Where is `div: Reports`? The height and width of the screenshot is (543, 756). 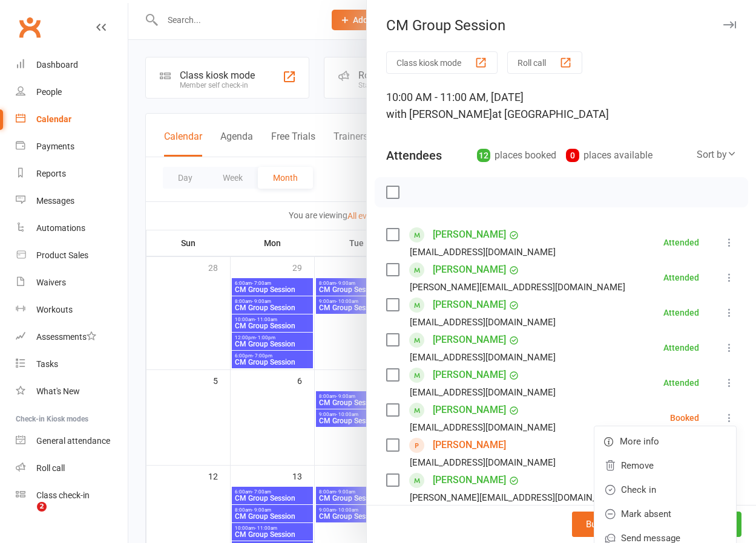
div: Reports is located at coordinates (51, 174).